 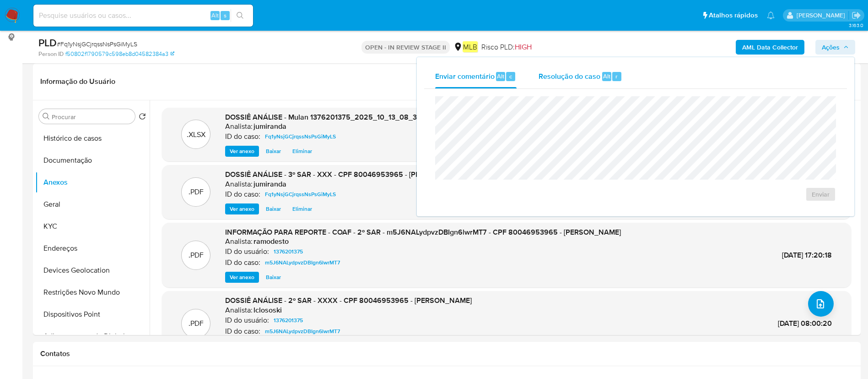 What do you see at coordinates (470, 47) in the screenshot?
I see `em: MLB` at bounding box center [470, 47].